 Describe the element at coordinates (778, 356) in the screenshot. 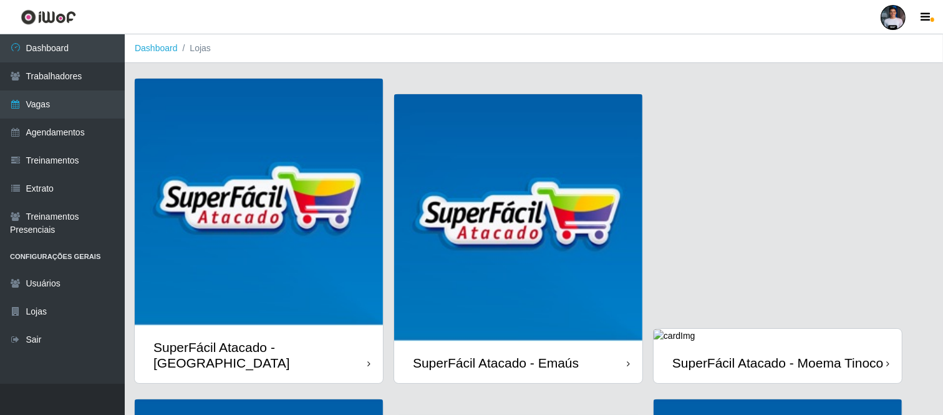

I see `a: SuperFácil Atacado - Moema Tinoco` at that location.